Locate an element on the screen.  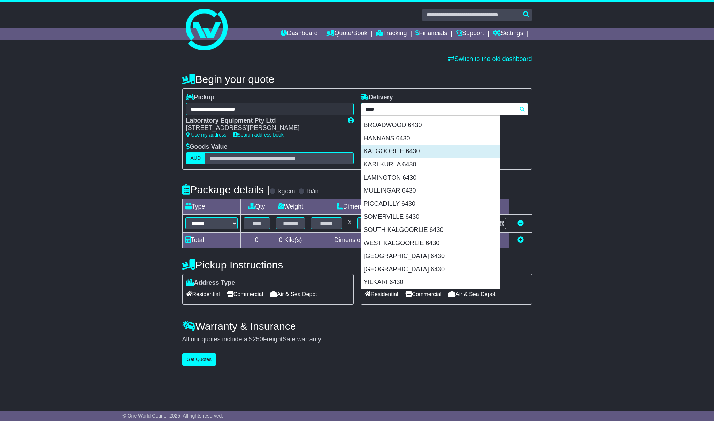
span: 250 is located at coordinates (258, 339).